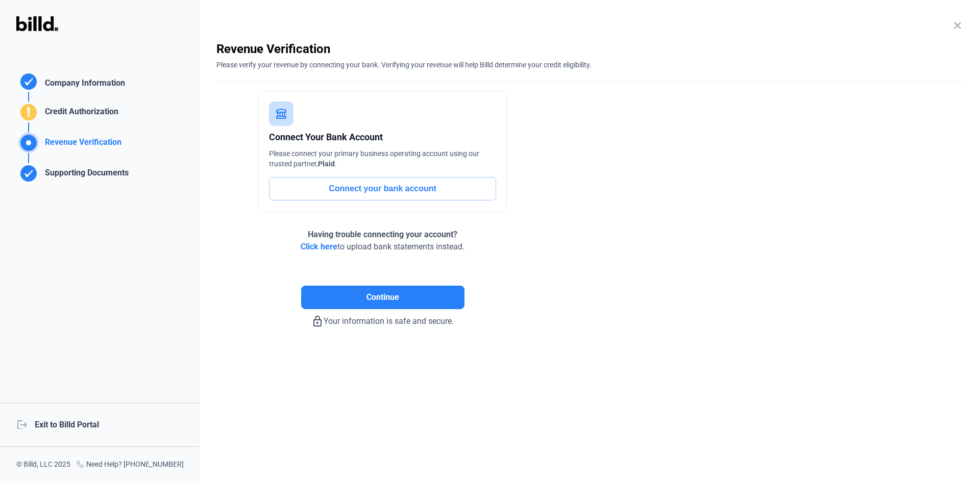 This screenshot has height=483, width=980. What do you see at coordinates (317, 321) in the screenshot?
I see `mat-icon: lock_outline` at bounding box center [317, 321].